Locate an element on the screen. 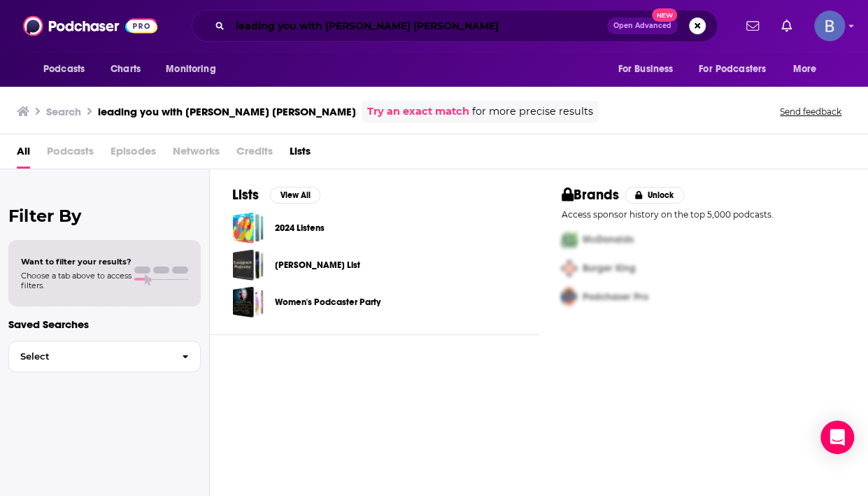  button: Send feedback is located at coordinates (810, 111).